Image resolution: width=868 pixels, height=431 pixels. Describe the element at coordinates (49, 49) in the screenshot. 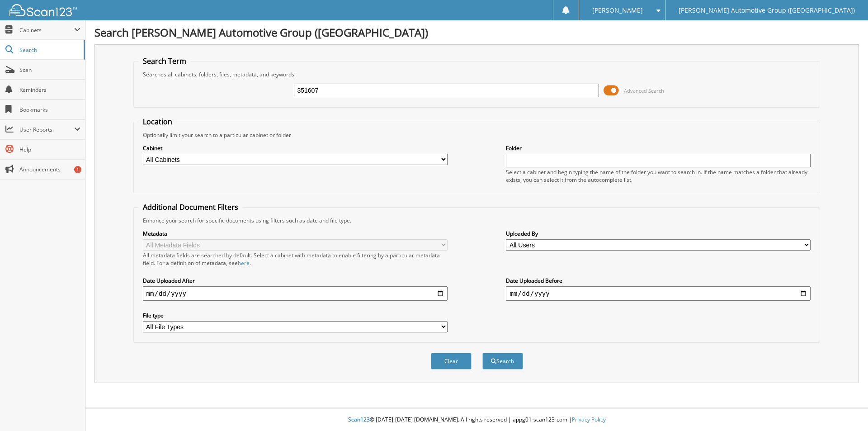

I see `span: Search` at that location.